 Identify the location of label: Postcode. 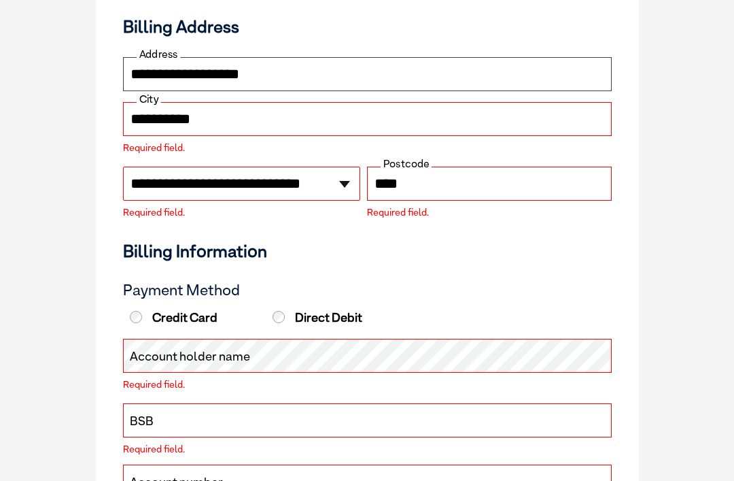
(406, 165).